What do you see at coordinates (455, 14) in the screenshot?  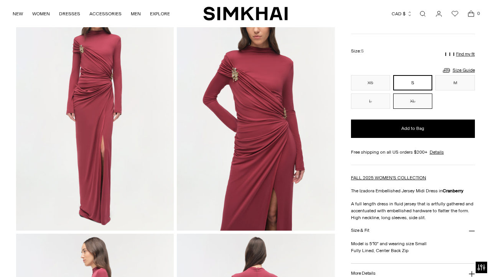 I see `a: Wishlist` at bounding box center [455, 14].